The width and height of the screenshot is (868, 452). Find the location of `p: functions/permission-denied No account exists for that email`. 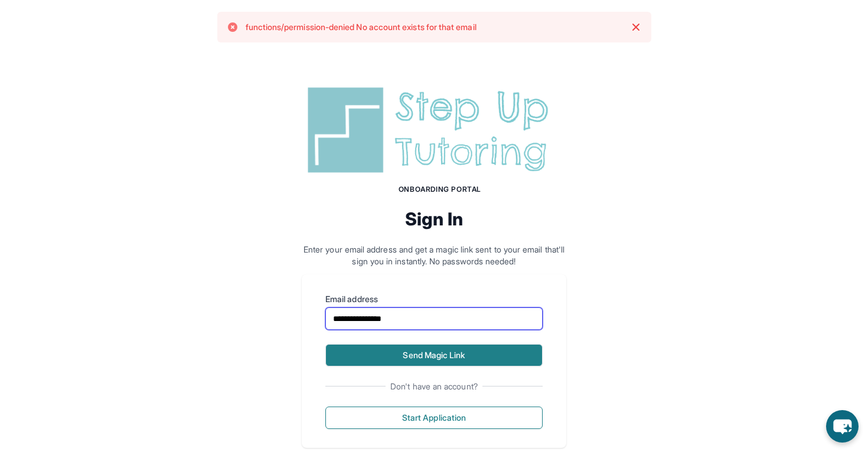

p: functions/permission-denied No account exists for that email is located at coordinates (361, 27).